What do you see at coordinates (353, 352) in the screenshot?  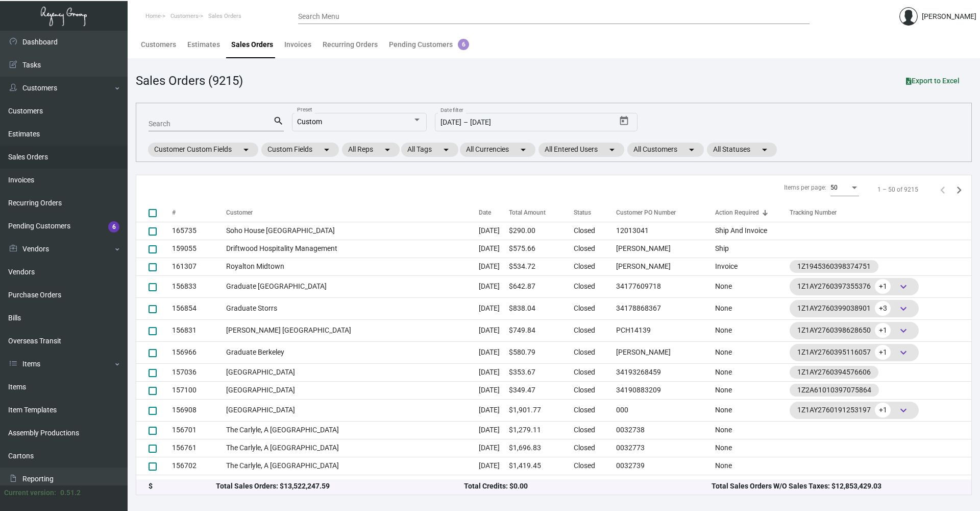 I see `td: Graduate Berkeley` at bounding box center [353, 352].